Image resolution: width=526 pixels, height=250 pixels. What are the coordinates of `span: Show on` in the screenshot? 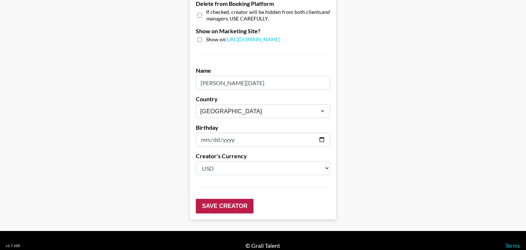 It's located at (243, 39).